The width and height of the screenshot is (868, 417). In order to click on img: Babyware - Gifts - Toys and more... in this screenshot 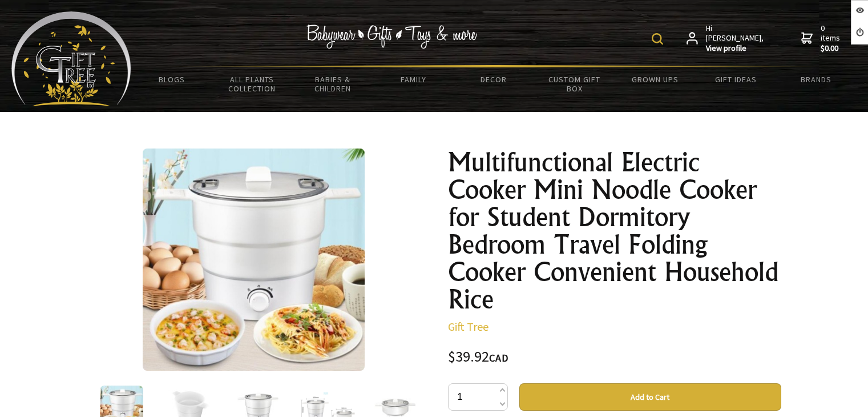, I will do `click(71, 59)`.